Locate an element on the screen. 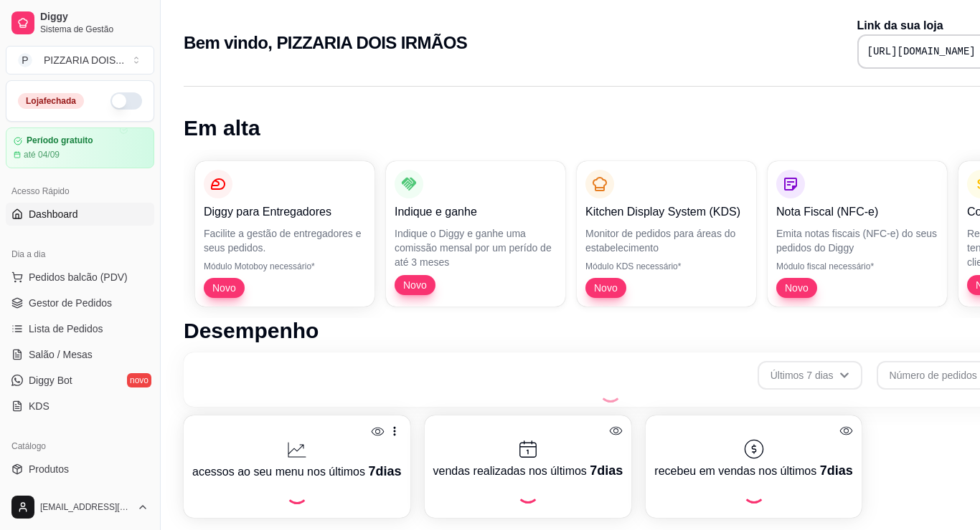 Image resolution: width=980 pixels, height=530 pixels. p: Monitor de pedidos para áreas do estabelecimento is located at coordinates (666, 241).